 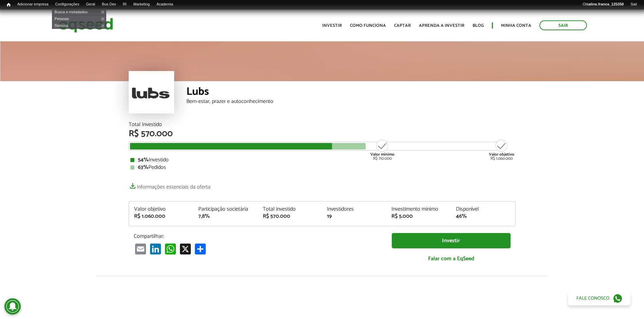 What do you see at coordinates (67, 4) in the screenshot?
I see `a: Configurações` at bounding box center [67, 4].